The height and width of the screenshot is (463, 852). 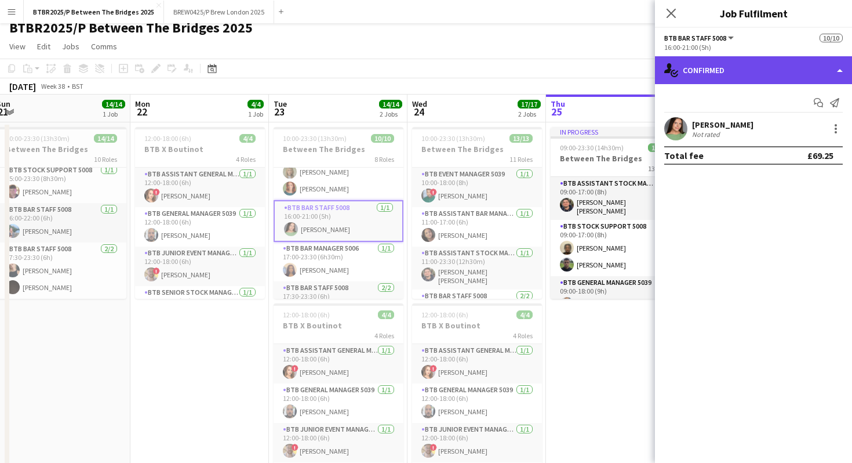 What do you see at coordinates (477, 213) in the screenshot?
I see `div: 10:00-23:30 (13h30m)13/13Between The Bridges11 RolesBTB Event Manager 50391/110:00-18:00 (8h)![PE...` at bounding box center [477, 213].